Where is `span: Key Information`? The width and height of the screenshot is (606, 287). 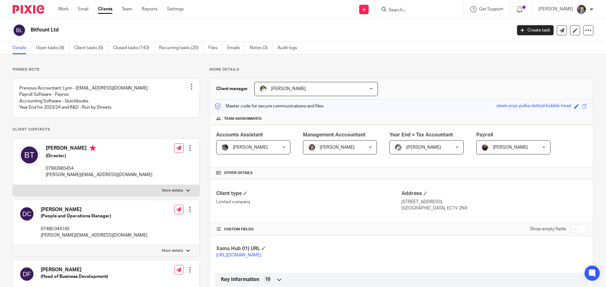
span: Key Information is located at coordinates (240, 280).